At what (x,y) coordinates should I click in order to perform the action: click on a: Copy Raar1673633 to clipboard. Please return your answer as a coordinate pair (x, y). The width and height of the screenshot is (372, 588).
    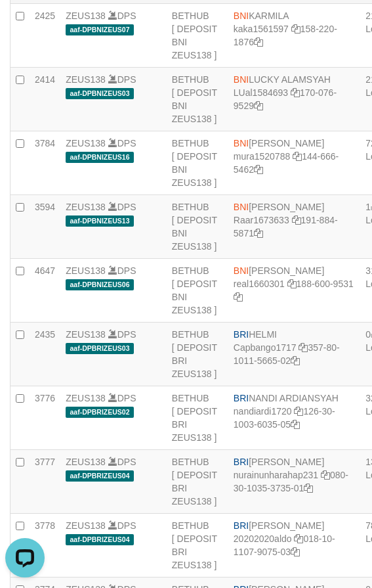
    Looking at the image, I should click on (297, 220).